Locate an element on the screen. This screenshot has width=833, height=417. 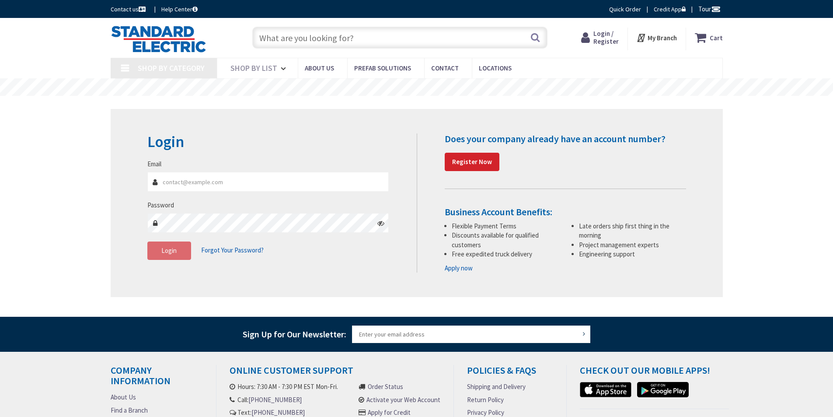
input: Enter your email address is located at coordinates (471, 334).